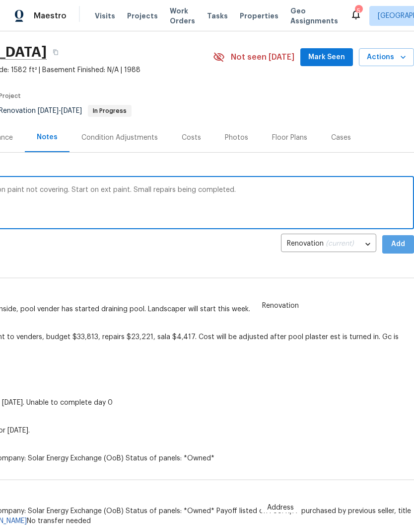  I want to click on span: Geo Assignments, so click(314, 16).